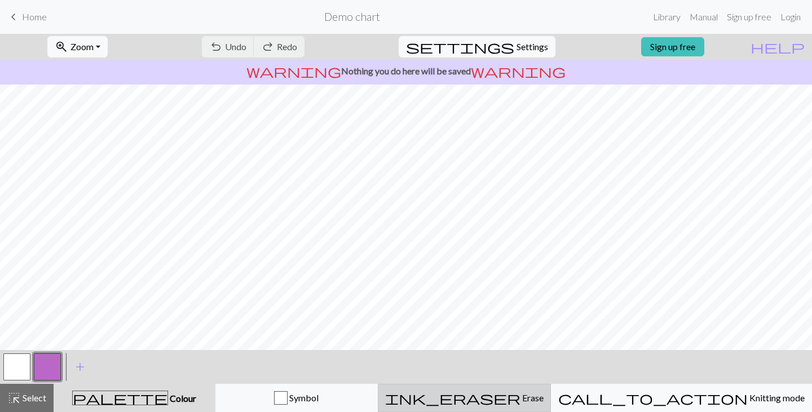 This screenshot has height=412, width=812. Describe the element at coordinates (532, 47) in the screenshot. I see `span: Settings` at that location.